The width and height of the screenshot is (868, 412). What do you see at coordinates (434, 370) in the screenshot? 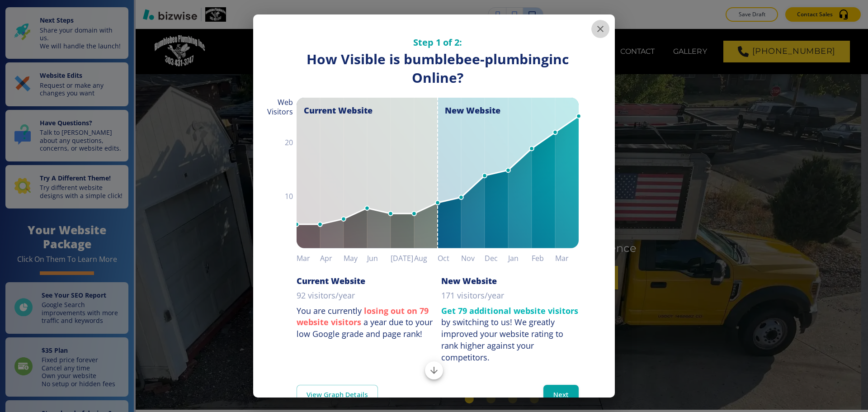
I see `button: Scroll to bottom` at bounding box center [434, 370].